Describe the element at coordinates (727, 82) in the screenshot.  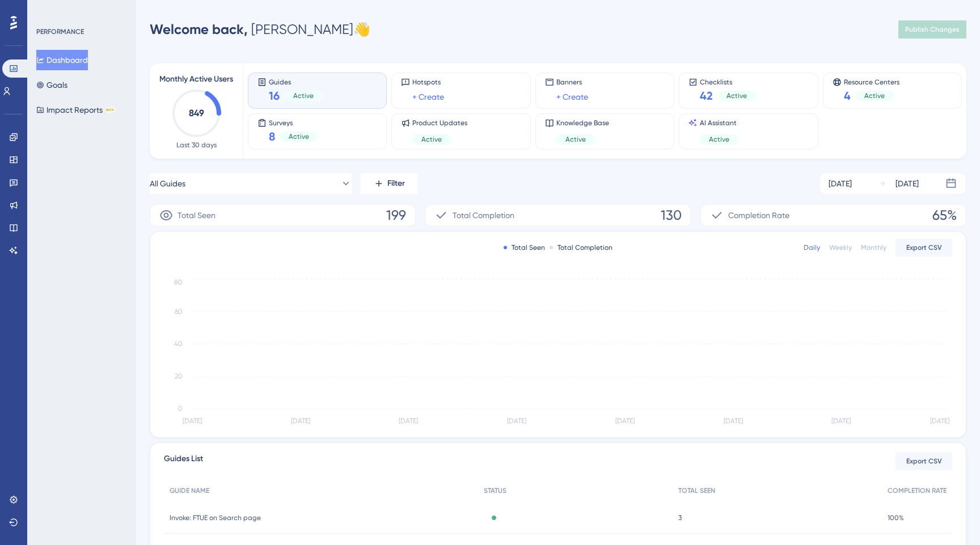
I see `span: Checklists` at that location.